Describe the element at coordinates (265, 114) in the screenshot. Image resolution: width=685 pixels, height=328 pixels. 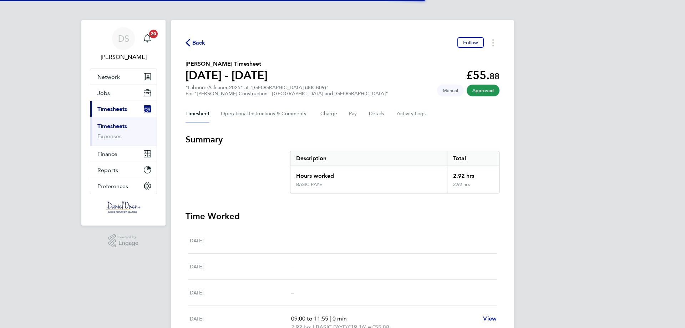
I see `button: Operational Instructions & Comments` at that location.